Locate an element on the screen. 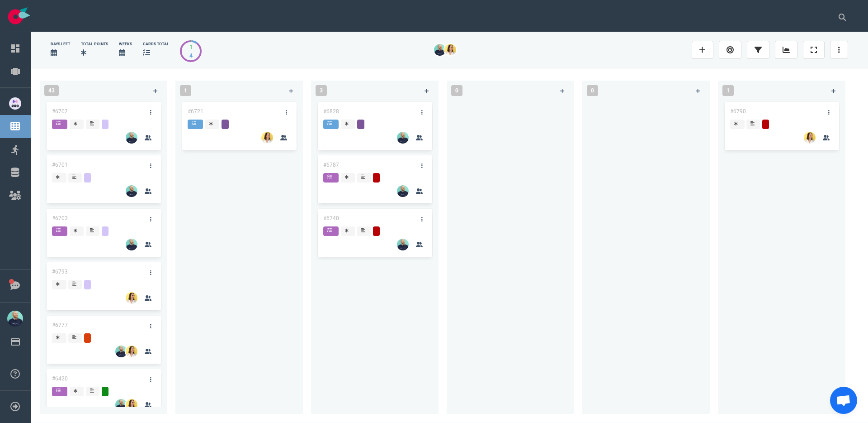 This screenshot has width=868, height=423. a: #6721 is located at coordinates (195, 111).